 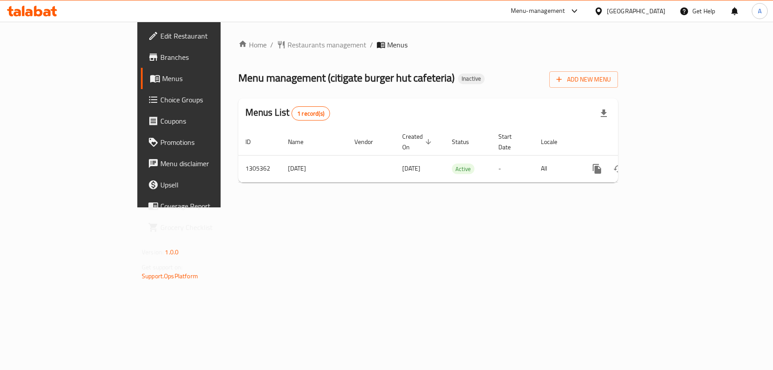 What do you see at coordinates (310, 113) in the screenshot?
I see `div: Total records count` at bounding box center [310, 113].